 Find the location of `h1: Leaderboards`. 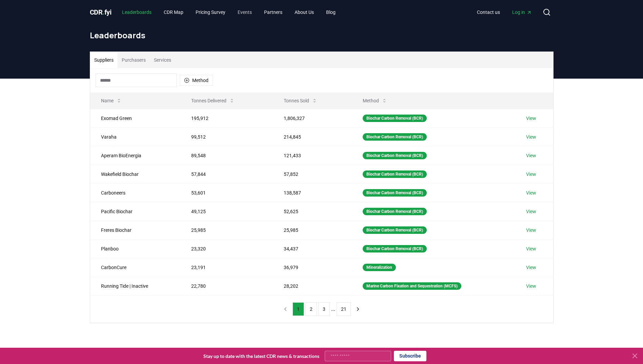

h1: Leaderboards is located at coordinates (322, 35).